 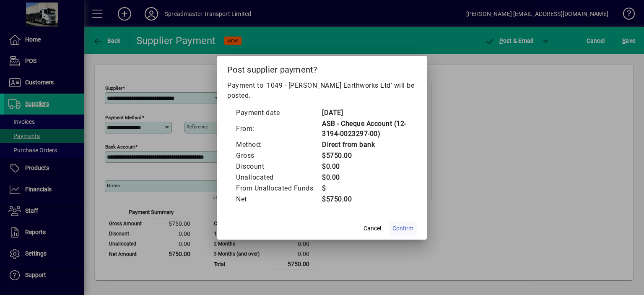 What do you see at coordinates (279, 199) in the screenshot?
I see `td: Net` at bounding box center [279, 199].